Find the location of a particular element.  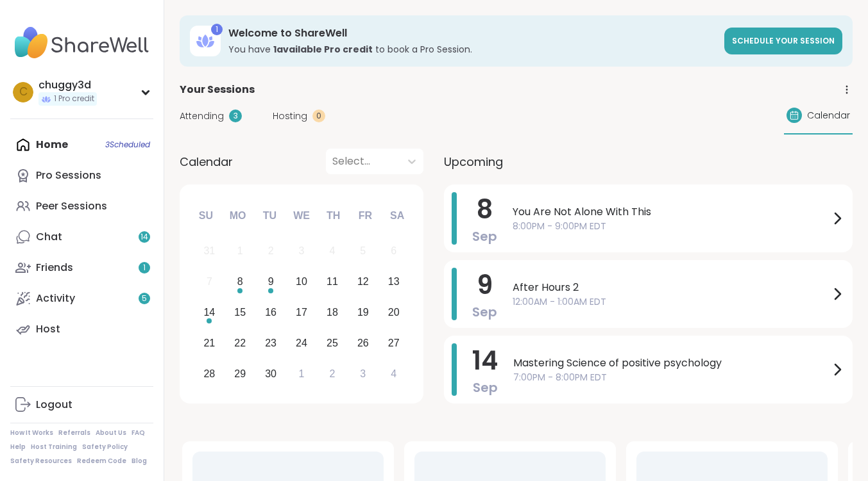

a: Activity5 is located at coordinates (81, 298).